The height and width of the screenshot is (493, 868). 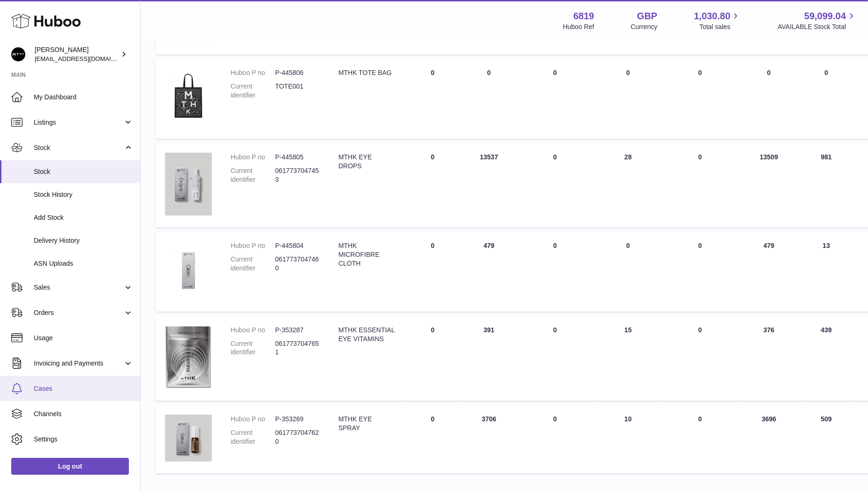 I want to click on a: 1,030.80 Total sales, so click(x=717, y=20).